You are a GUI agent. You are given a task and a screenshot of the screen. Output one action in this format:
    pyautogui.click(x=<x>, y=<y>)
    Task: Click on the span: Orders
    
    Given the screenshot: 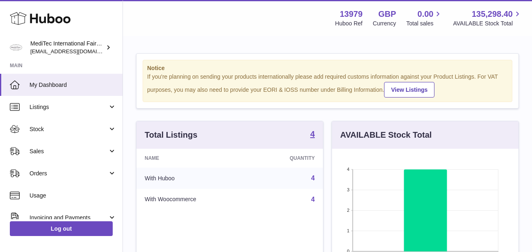 What is the action you would take?
    pyautogui.click(x=68, y=173)
    